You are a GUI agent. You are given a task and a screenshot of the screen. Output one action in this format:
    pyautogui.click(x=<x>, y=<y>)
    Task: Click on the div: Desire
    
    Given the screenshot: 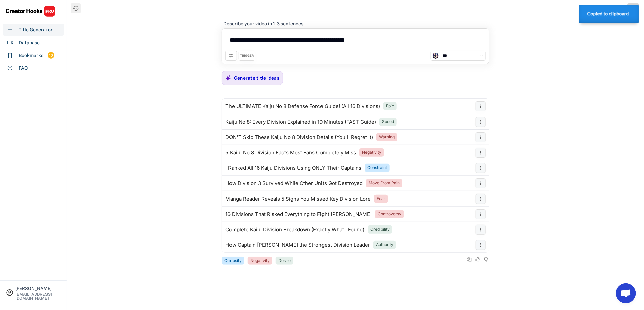 What is the action you would take?
    pyautogui.click(x=284, y=260)
    